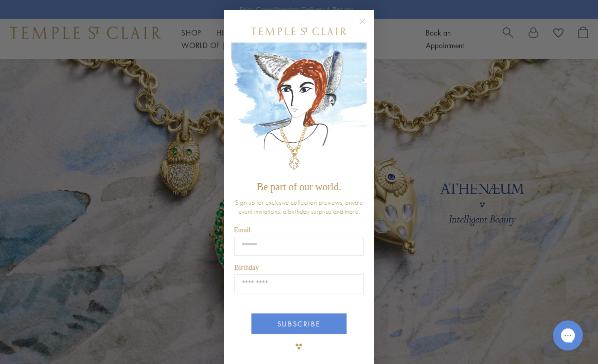  What do you see at coordinates (299, 109) in the screenshot?
I see `img: c4a9eb12-d91a-4d4a-8ee0-386386f4f338.jpeg` at bounding box center [299, 109].